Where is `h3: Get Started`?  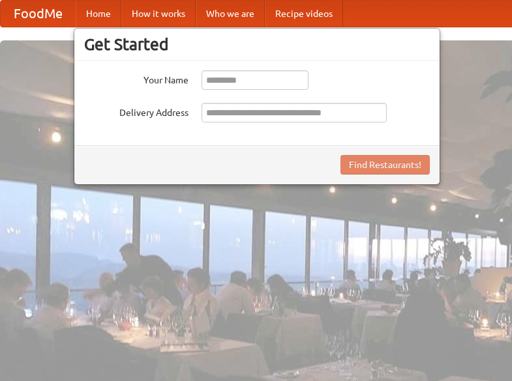 h3: Get Started is located at coordinates (257, 44).